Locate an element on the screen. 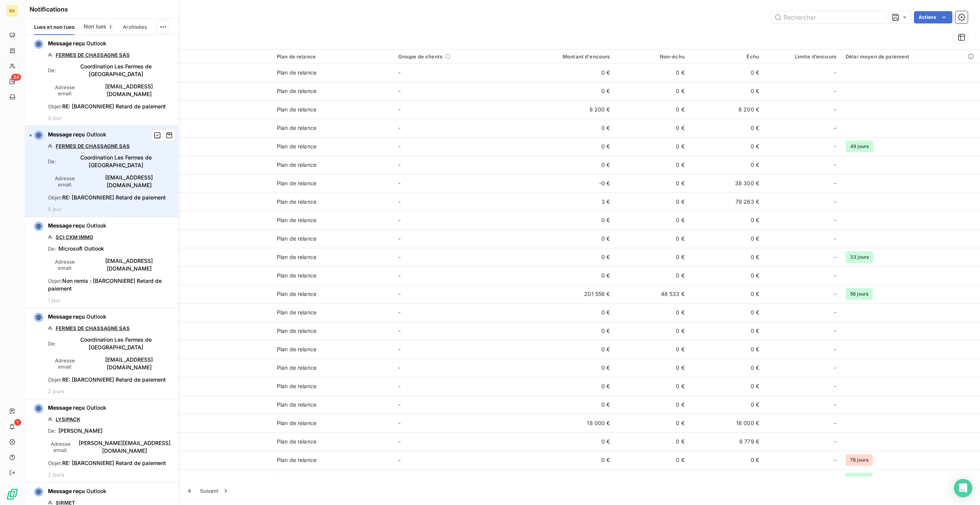 The height and width of the screenshot is (505, 980). a: LYSIPACK is located at coordinates (68, 419).